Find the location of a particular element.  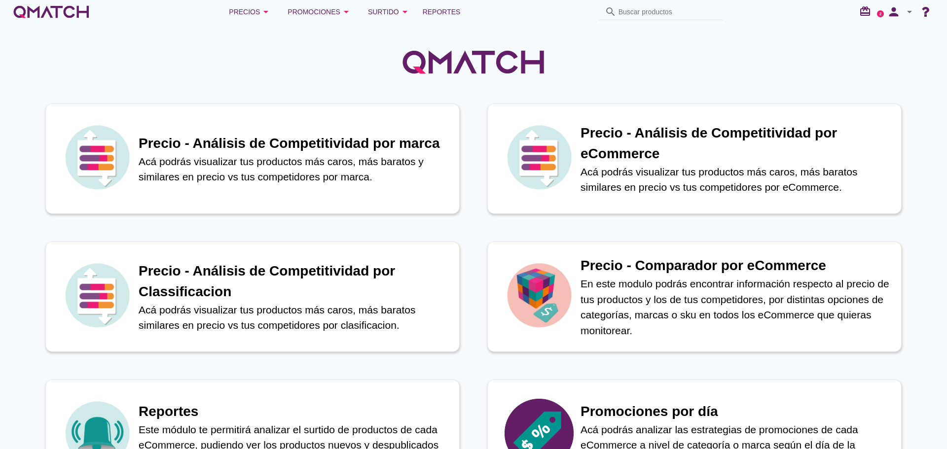

h1: Precio - Comparador por eCommerce is located at coordinates (736, 266).